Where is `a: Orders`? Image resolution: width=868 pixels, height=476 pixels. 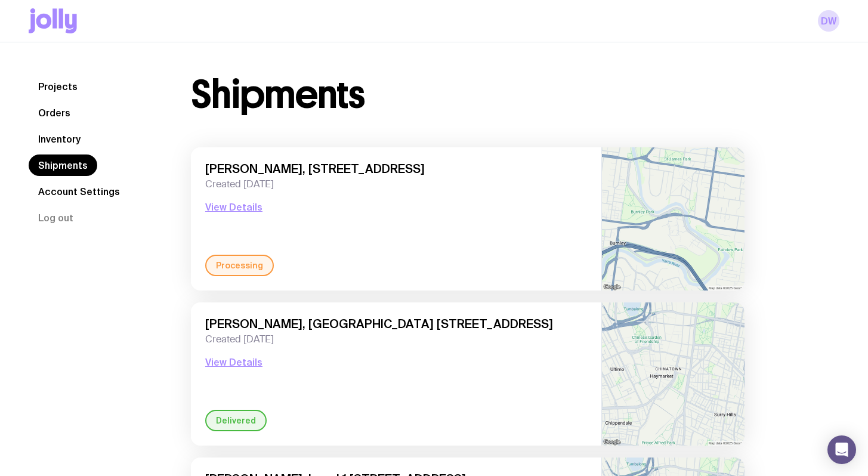
a: Orders is located at coordinates (55, 112).